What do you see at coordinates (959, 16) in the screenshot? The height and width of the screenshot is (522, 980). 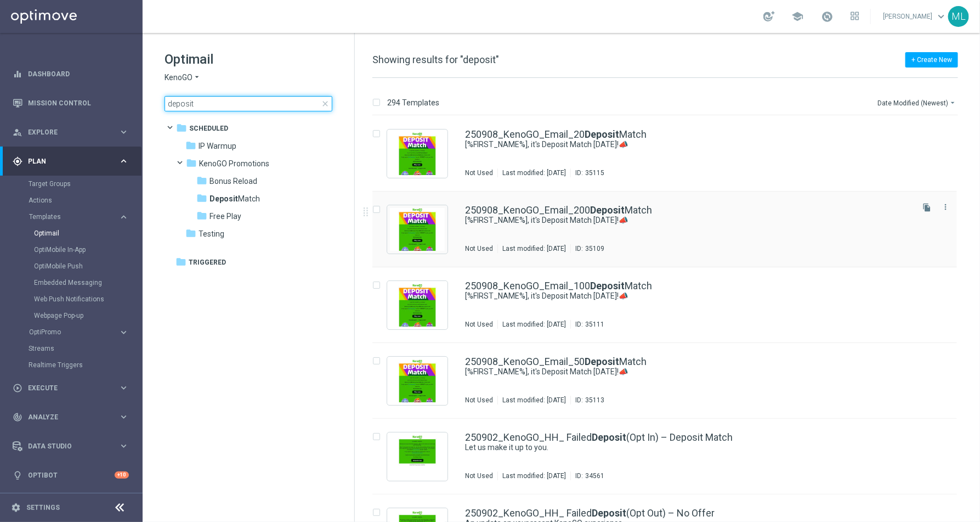 I see `div: ML` at bounding box center [959, 16].